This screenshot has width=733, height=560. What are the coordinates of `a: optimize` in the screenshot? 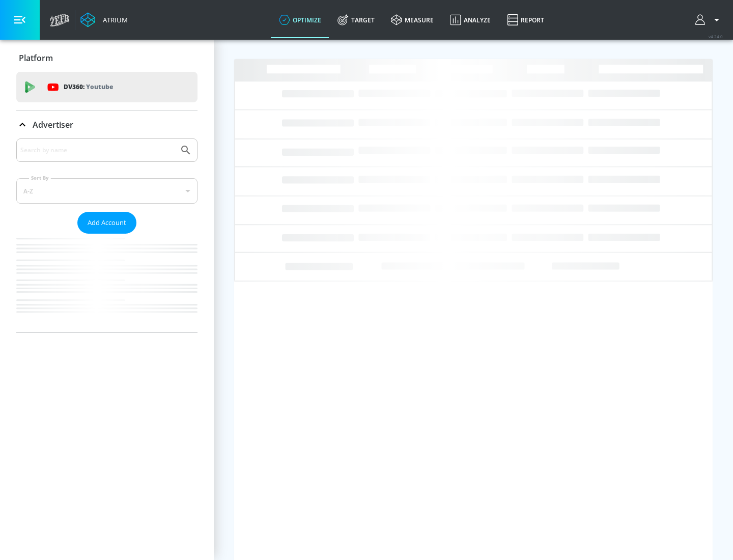 It's located at (300, 20).